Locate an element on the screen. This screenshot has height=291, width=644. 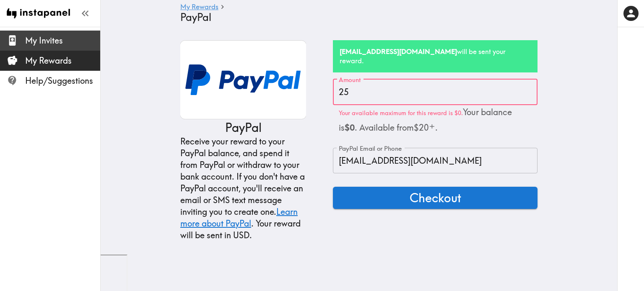
div: Receive your reward to your PayPal balance, and spend it from PayPal or withdraw to your bank acc... is located at coordinates (243, 189).